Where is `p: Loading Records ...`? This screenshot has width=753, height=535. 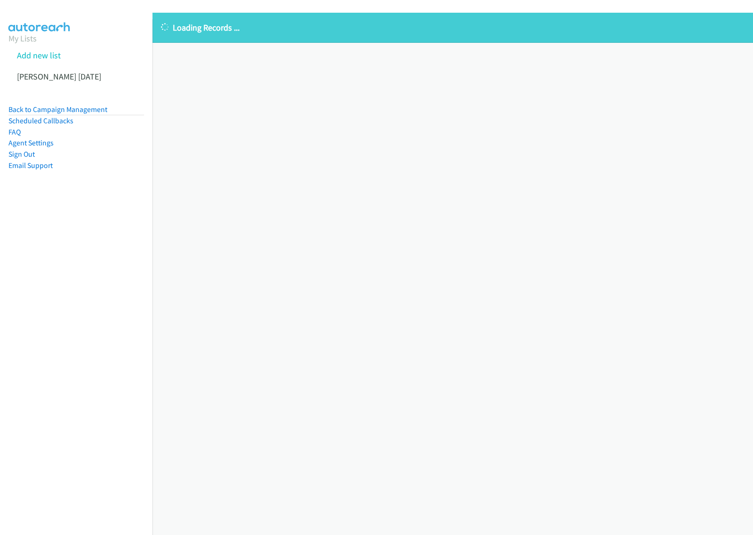 p: Loading Records ... is located at coordinates (453, 27).